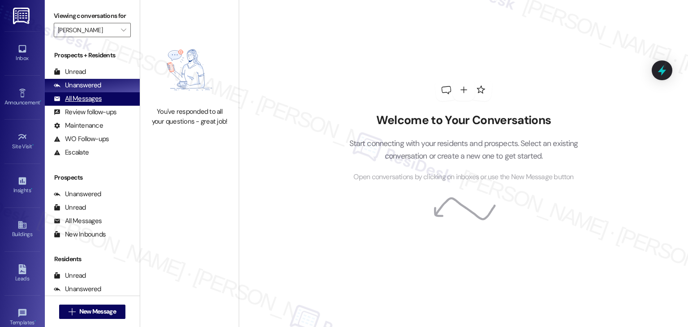 The width and height of the screenshot is (688, 327). I want to click on p: Start connecting with your residents and prospects. Select an existing conversation or create a n..., so click(464, 150).